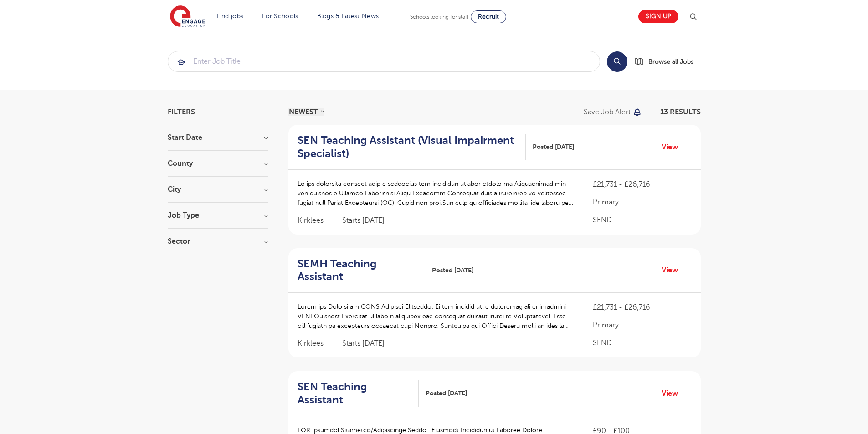  Describe the element at coordinates (408, 147) in the screenshot. I see `h2: SEN Teaching Assistant (Visual Impairment Specialist)` at that location.